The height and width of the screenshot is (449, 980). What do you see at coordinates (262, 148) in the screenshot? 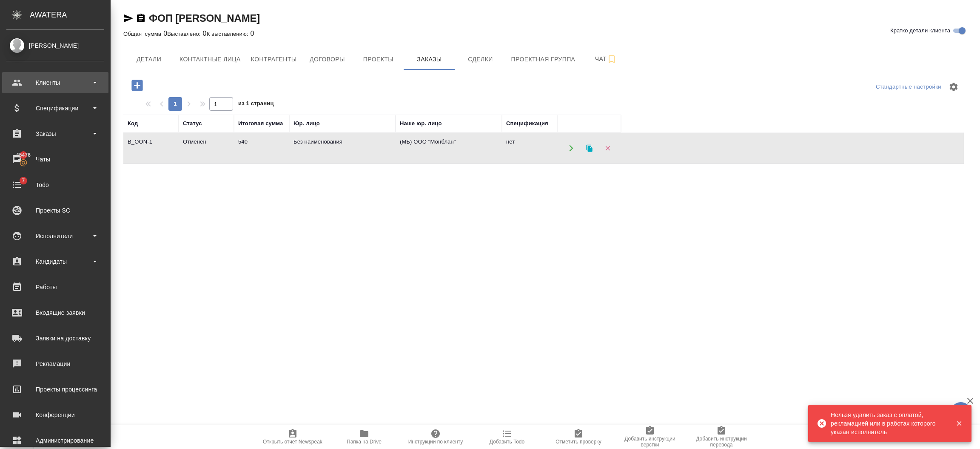
I see `td: 540` at bounding box center [262, 148].